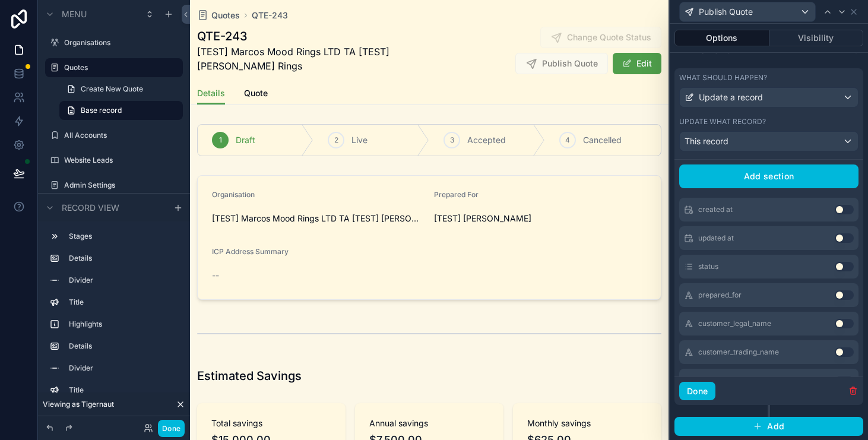 This screenshot has height=440, width=868. What do you see at coordinates (723, 78) in the screenshot?
I see `label: What should happen?` at bounding box center [723, 78].